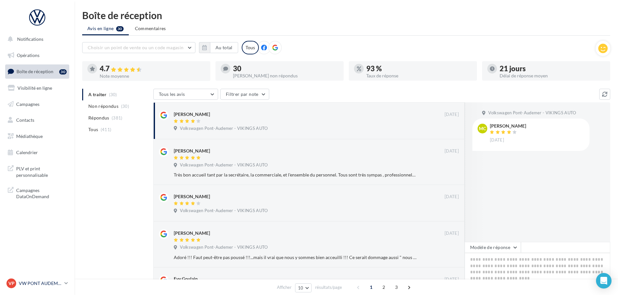 The image size is (618, 295). I want to click on div: Boîte de réception, so click(346, 15).